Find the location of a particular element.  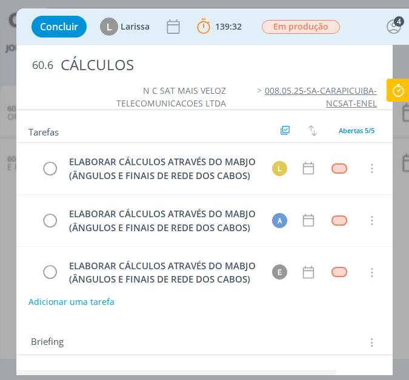

span: Briefing is located at coordinates (47, 343).